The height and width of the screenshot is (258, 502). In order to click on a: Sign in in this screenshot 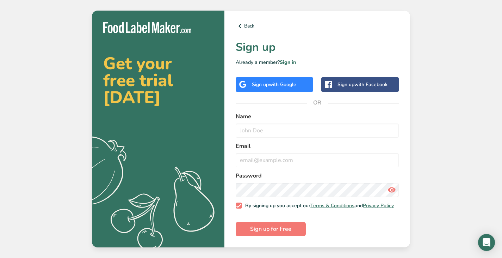, I will do `click(288, 62)`.